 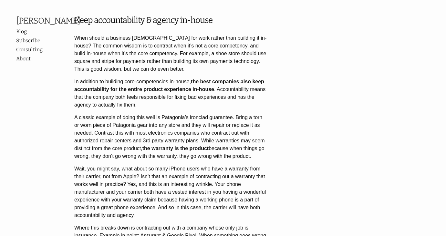 I want to click on p: A classic example of doing this well is Patagonia’s ironclad guarantee. Bring a torn or worn piec..., so click(x=171, y=137).